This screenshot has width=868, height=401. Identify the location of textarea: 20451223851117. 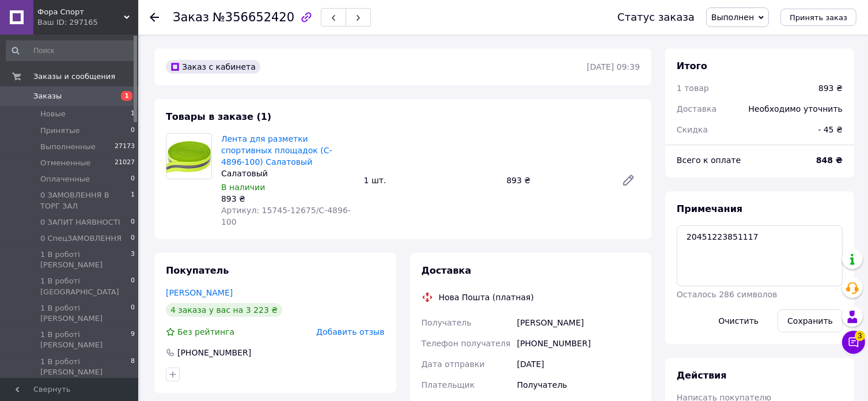
(760, 256).